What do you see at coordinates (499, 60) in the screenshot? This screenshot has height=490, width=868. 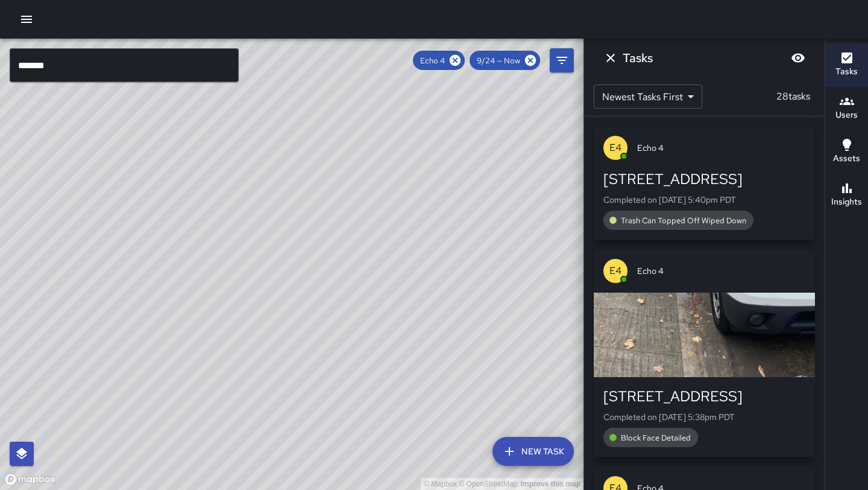 I see `span: 9/24 — Now` at bounding box center [499, 60].